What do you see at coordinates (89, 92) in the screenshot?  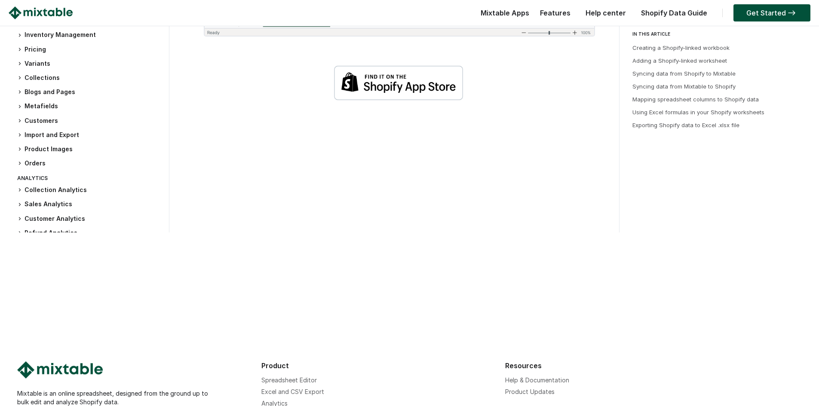 I see `h3: Blogs and Pages` at bounding box center [89, 92].